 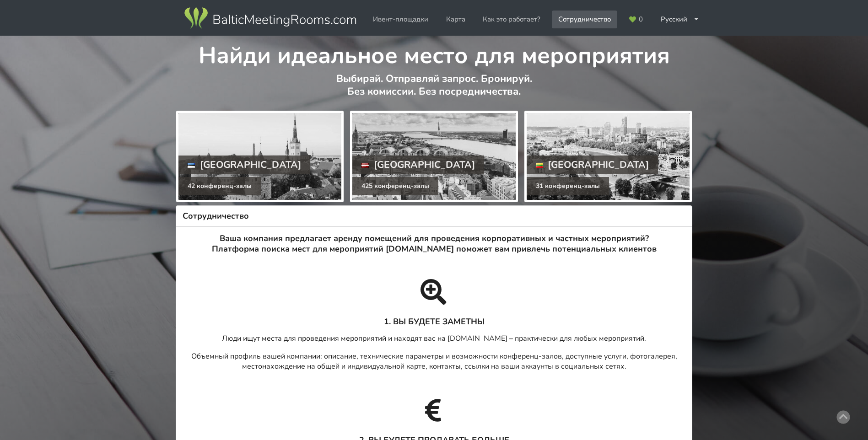 I want to click on div: Русский, so click(x=680, y=19).